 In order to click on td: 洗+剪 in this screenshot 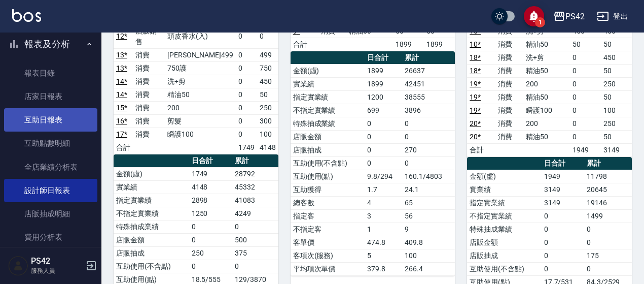, I will do `click(200, 81)`.